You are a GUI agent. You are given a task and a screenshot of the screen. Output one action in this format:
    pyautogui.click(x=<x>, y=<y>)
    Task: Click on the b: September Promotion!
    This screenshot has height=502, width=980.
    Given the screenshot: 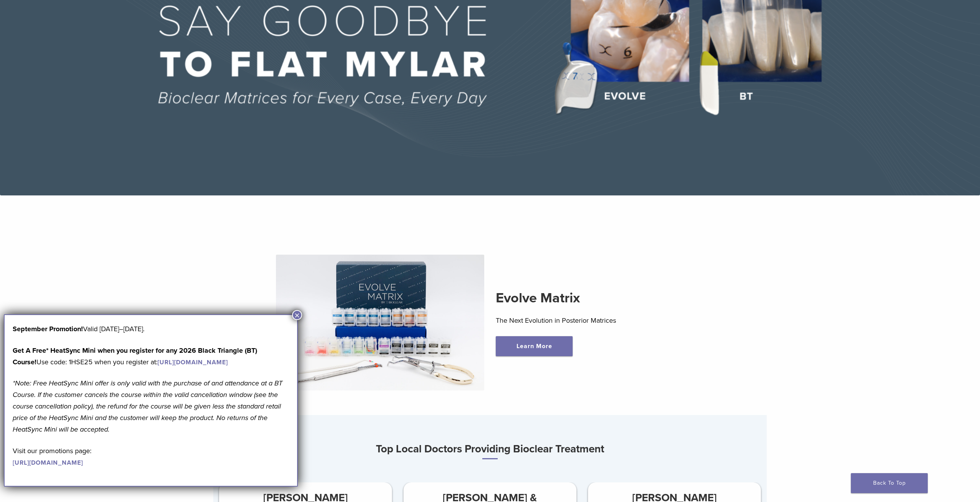 What is the action you would take?
    pyautogui.click(x=48, y=329)
    